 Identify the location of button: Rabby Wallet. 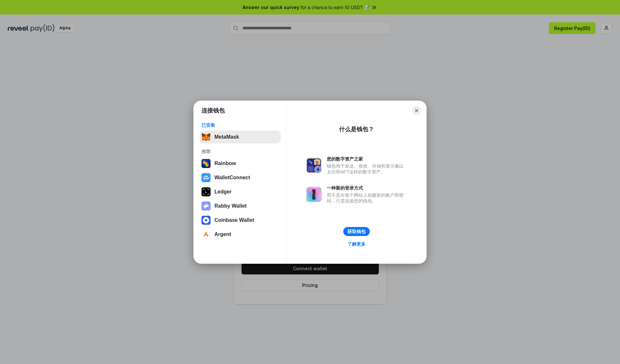
(240, 206).